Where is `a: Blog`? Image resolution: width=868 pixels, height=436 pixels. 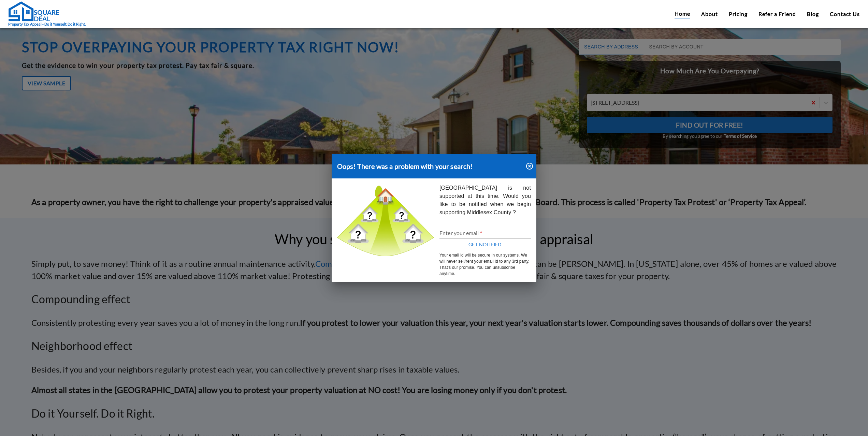 a: Blog is located at coordinates (813, 14).